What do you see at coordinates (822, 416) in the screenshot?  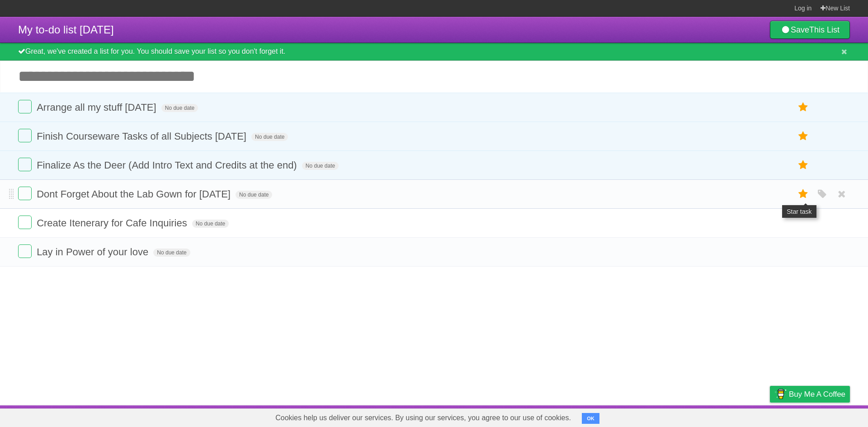 I see `a: Suggest a feature` at bounding box center [822, 416].